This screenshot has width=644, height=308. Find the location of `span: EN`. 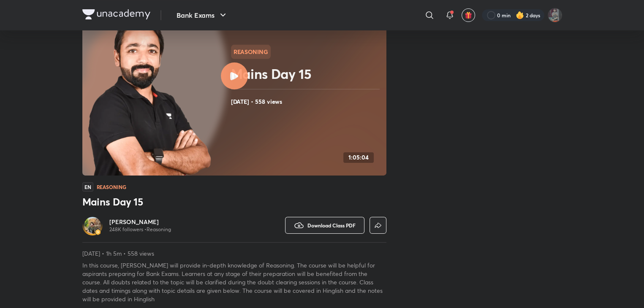

span: EN is located at coordinates (88, 187).